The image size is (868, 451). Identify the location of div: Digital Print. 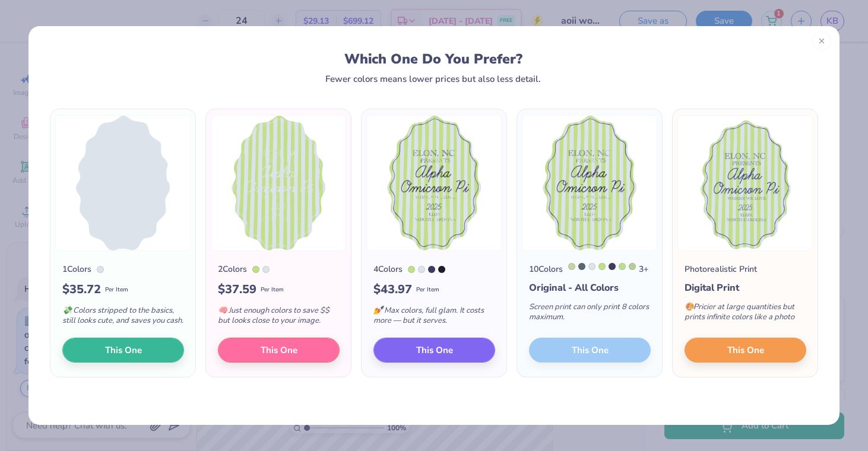
(745, 287).